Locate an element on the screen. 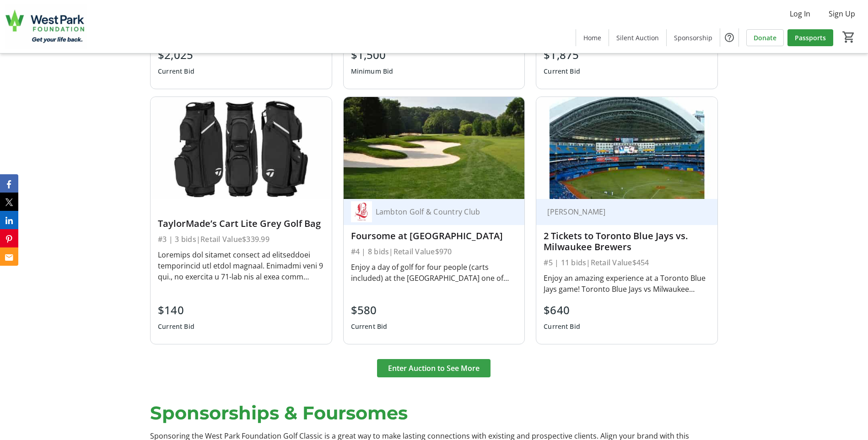 The height and width of the screenshot is (440, 868). span: Home is located at coordinates (592, 37).